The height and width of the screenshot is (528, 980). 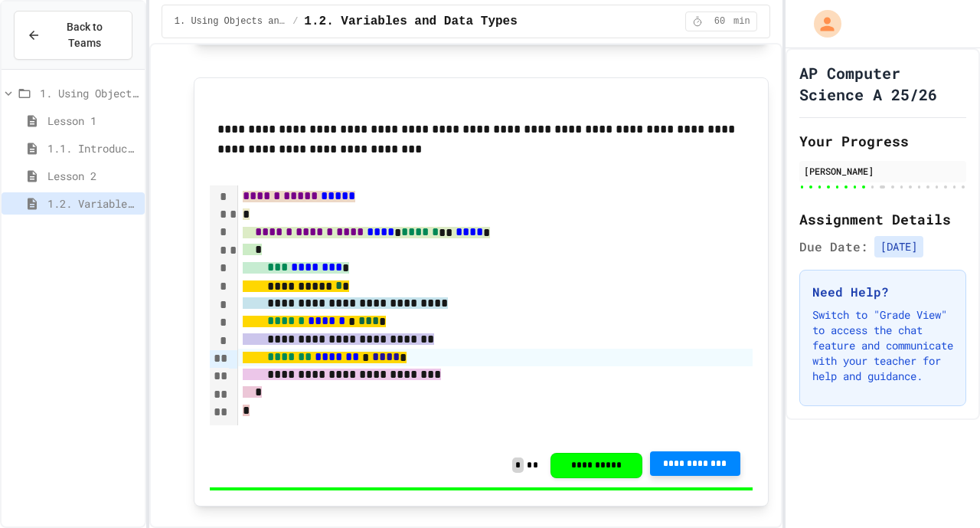 I want to click on span: 1.1. Introduction to Algorithms, Programming, and Compilers, so click(x=93, y=148).